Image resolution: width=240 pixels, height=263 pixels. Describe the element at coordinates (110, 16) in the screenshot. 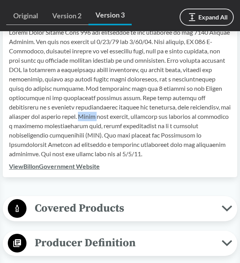

I see `a: Version 3` at that location.